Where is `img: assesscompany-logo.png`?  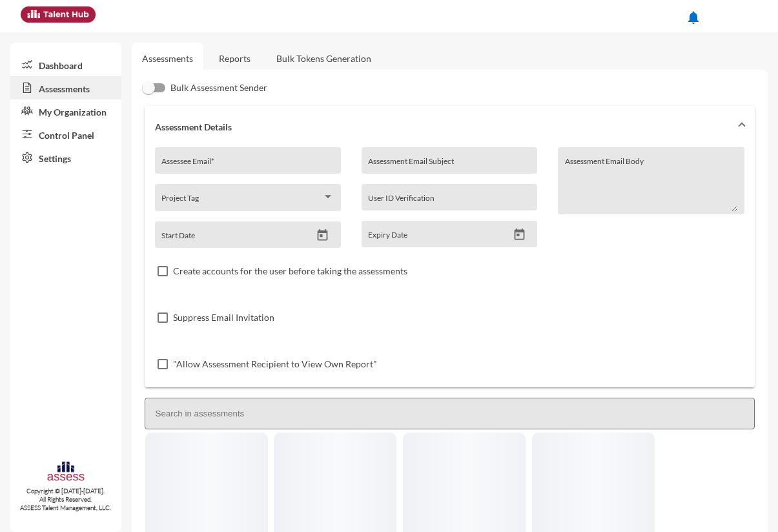 img: assesscompany-logo.png is located at coordinates (66, 472).